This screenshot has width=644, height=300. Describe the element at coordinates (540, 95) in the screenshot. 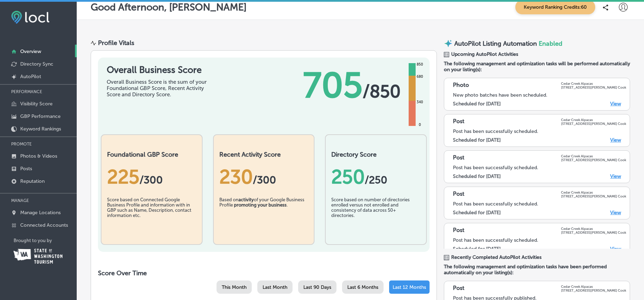

I see `div: New photo batches have been scheduled.` at that location.